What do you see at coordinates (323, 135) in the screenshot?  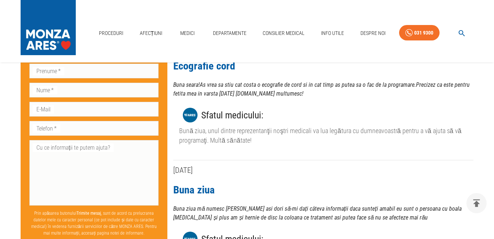 I see `div: Bună ziua, unul dintre reprezentanţii noştri medicali va lua legătura cu dumneavoastră pentru a v...` at bounding box center [323, 135].